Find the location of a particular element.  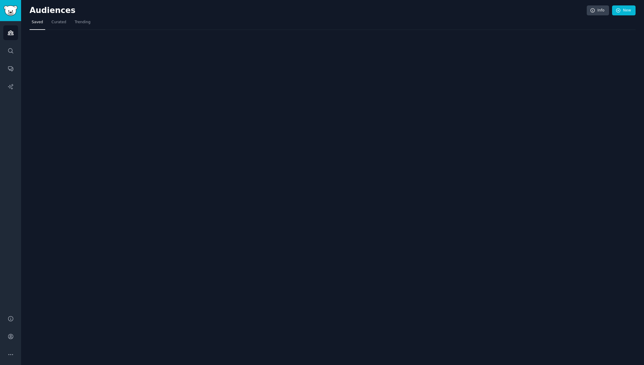

a: Trending is located at coordinates (83, 24).